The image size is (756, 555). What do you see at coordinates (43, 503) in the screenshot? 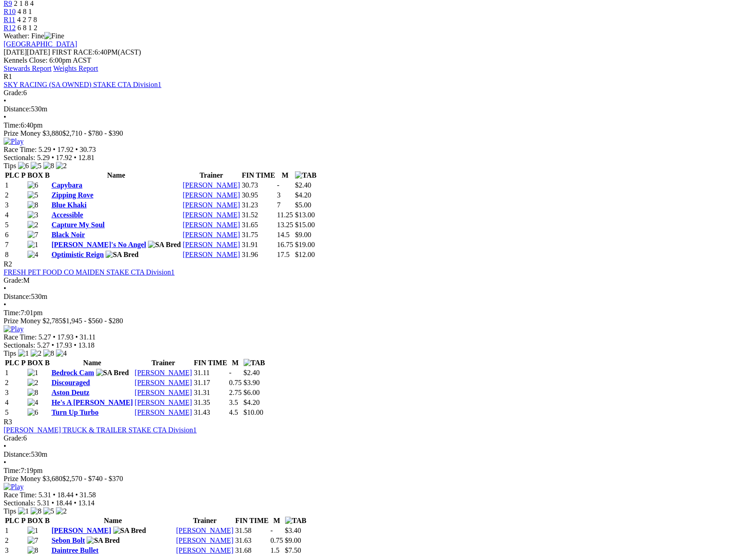
I see `span: 5.31` at bounding box center [43, 503].